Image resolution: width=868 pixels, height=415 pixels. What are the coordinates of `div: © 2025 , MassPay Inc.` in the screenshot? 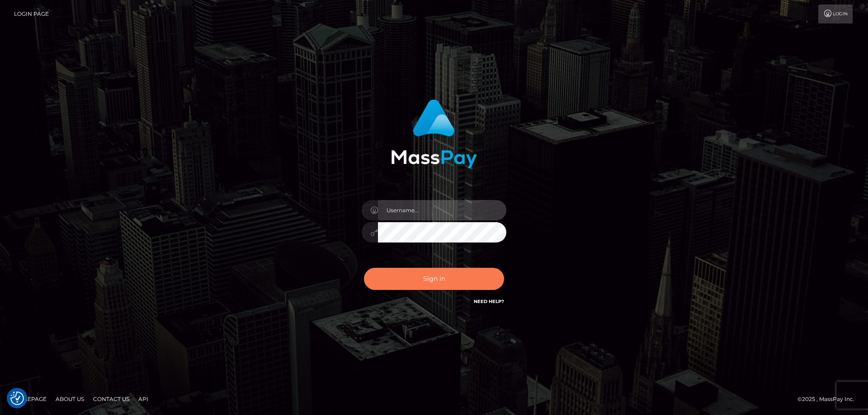 It's located at (829, 399).